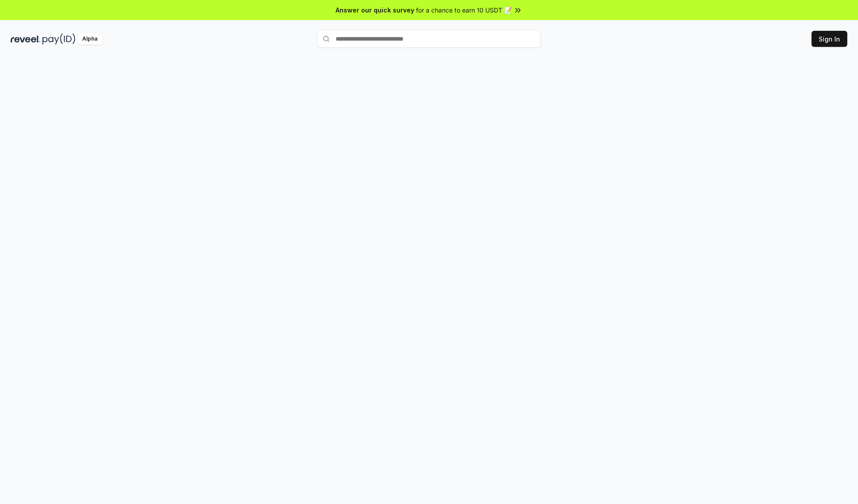 This screenshot has width=858, height=504. What do you see at coordinates (89, 39) in the screenshot?
I see `div: Alpha` at bounding box center [89, 39].